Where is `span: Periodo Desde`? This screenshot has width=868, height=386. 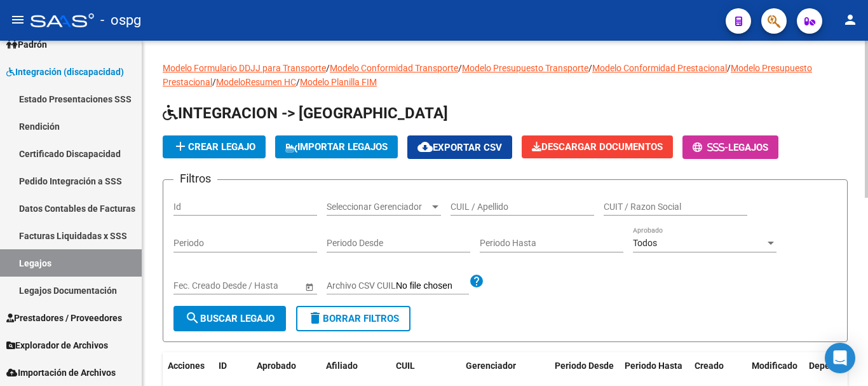 span: Periodo Desde is located at coordinates (584, 365).